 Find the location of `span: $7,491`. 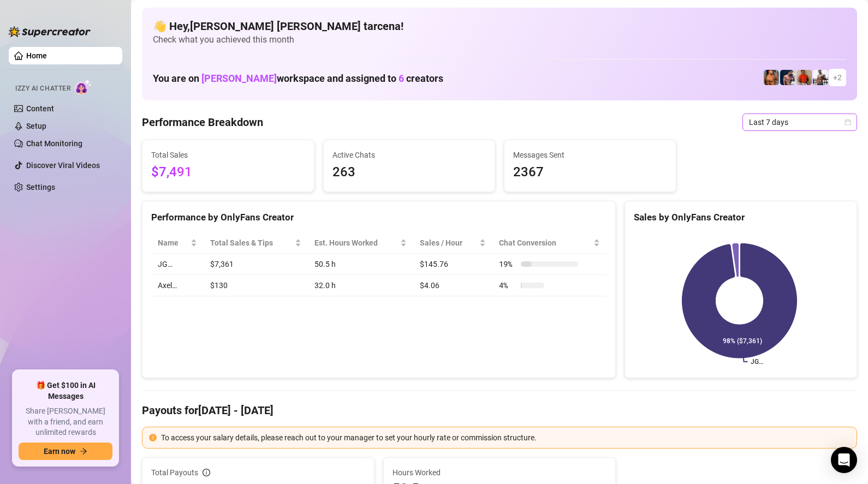

span: $7,491 is located at coordinates (228, 172).